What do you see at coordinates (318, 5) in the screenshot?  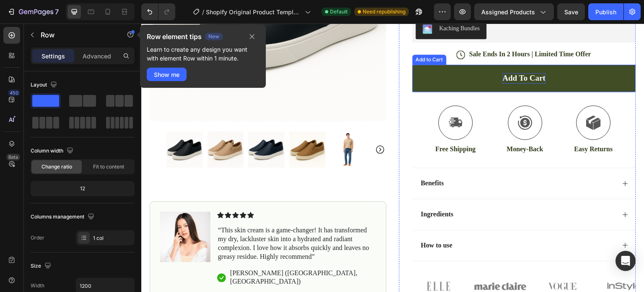 I see `div: Kaching Bundles` at bounding box center [318, 5].